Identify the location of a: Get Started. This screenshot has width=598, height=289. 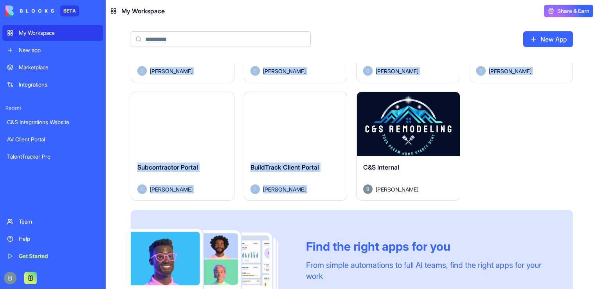
(53, 256).